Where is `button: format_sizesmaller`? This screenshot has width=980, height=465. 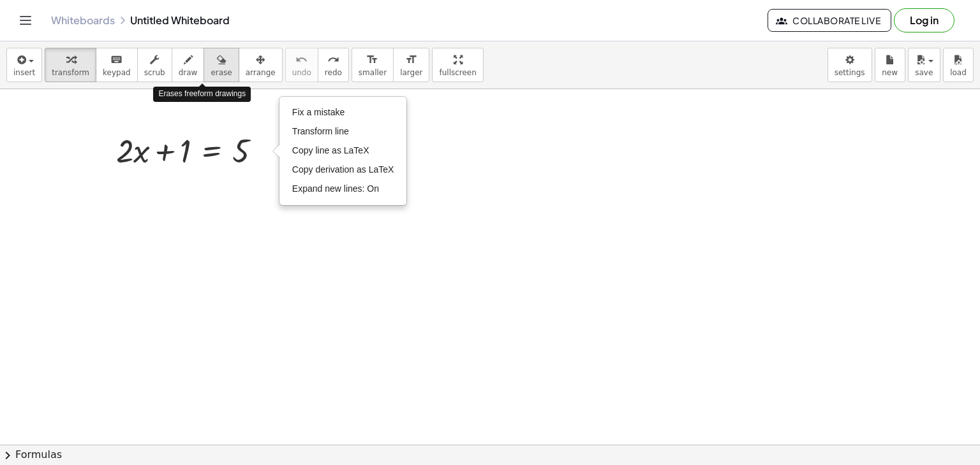
button: format_sizesmaller is located at coordinates (373, 65).